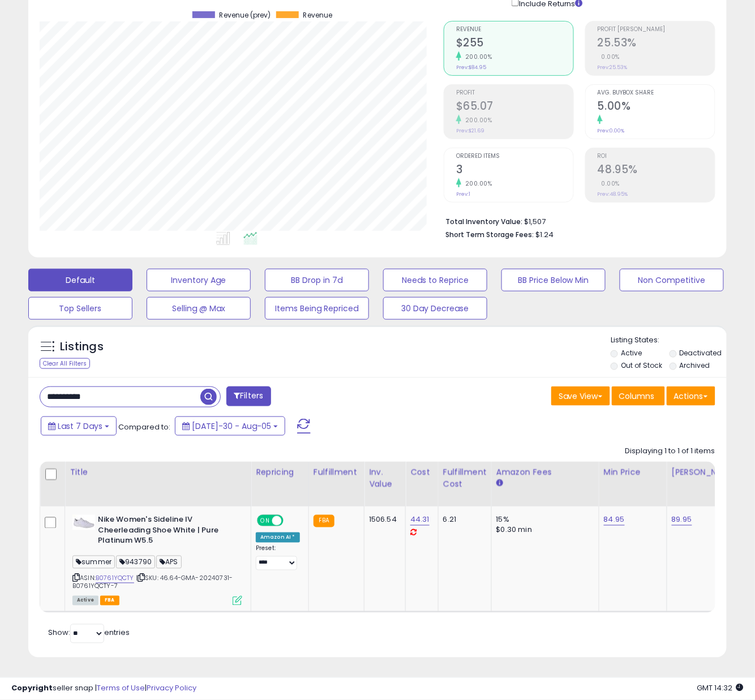 Image resolution: width=755 pixels, height=700 pixels. What do you see at coordinates (336, 472) in the screenshot?
I see `div: Fulfillment` at bounding box center [336, 472].